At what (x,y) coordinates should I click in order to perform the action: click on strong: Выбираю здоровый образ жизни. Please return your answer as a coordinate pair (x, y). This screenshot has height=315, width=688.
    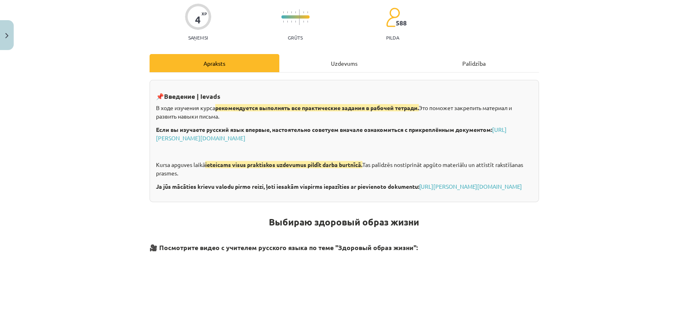
    Looking at the image, I should click on (344, 222).